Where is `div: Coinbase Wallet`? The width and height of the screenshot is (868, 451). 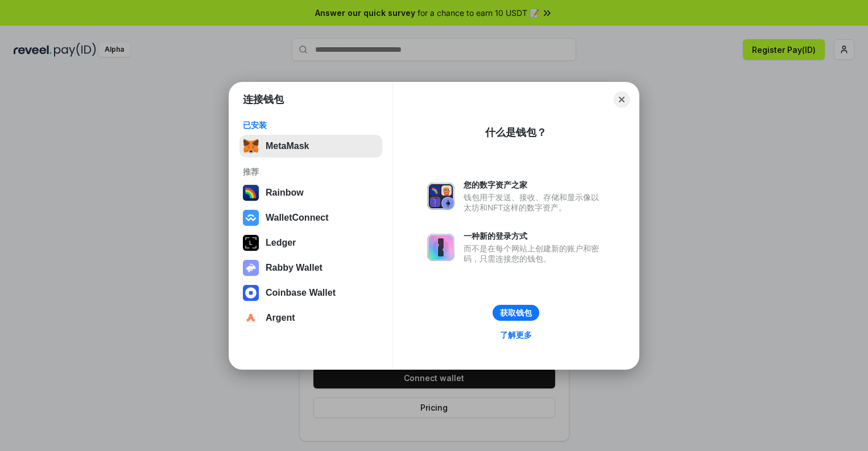 div: Coinbase Wallet is located at coordinates (301, 293).